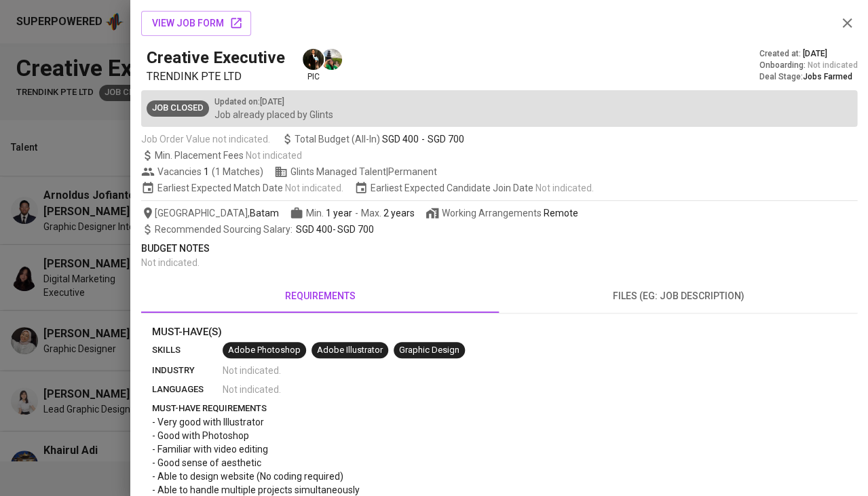 The image size is (868, 496). Describe the element at coordinates (187, 371) in the screenshot. I see `p: industry` at that location.